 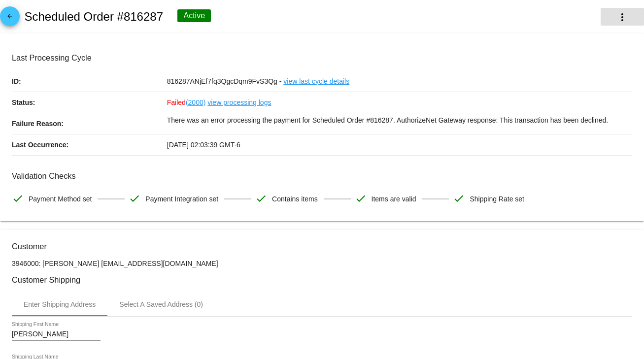 I want to click on div: Enter Shipping Address, so click(x=60, y=304).